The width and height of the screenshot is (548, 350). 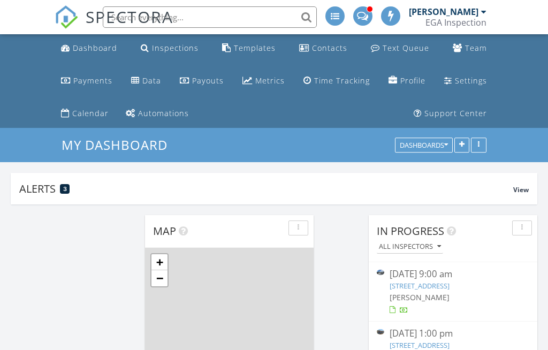 What do you see at coordinates (424, 145) in the screenshot?
I see `button: Dashboards` at bounding box center [424, 145].